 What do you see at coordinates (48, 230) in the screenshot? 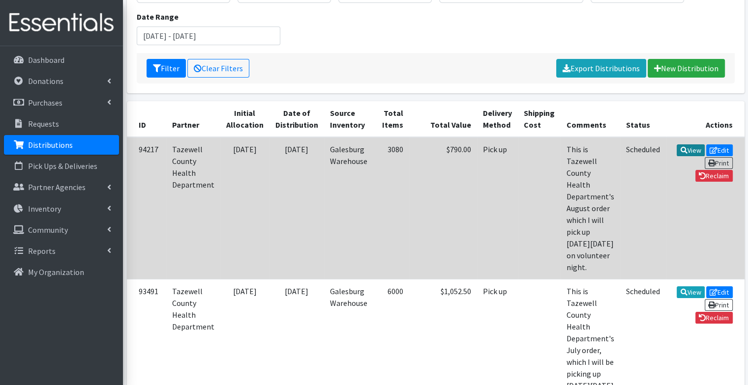
I see `p: Community` at bounding box center [48, 230].